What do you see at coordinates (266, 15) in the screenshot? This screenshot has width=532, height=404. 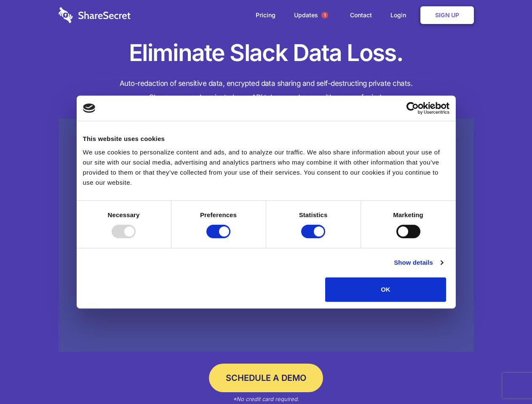 I see `a: Pricing` at bounding box center [266, 15].